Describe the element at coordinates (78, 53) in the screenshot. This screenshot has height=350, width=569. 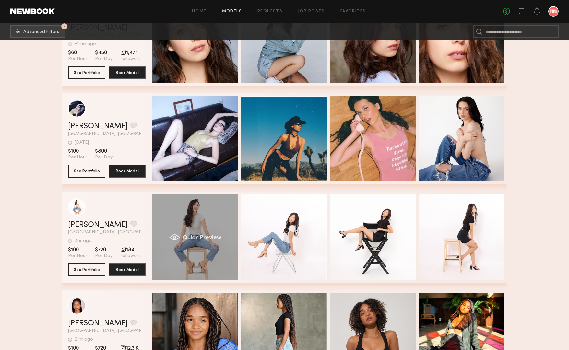
I see `span: $60` at that location.